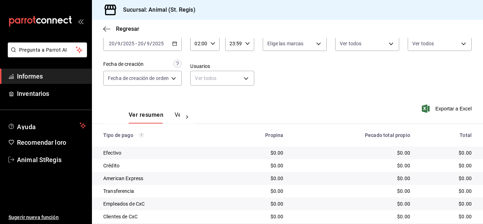 This screenshot has height=224, width=483. Describe the element at coordinates (123, 178) in the screenshot. I see `font: American Express` at that location.